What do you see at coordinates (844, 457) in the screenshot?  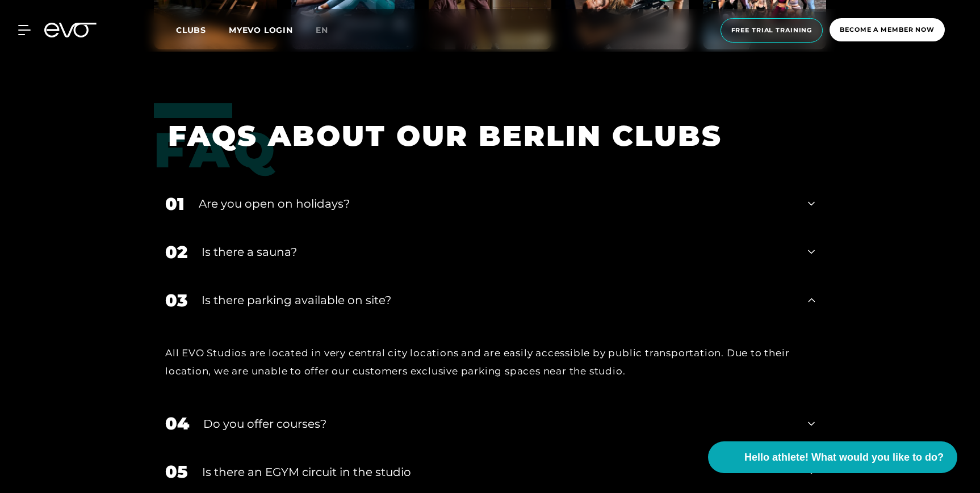 I see `font: Hello athlete! What would you like to do?` at bounding box center [844, 457].